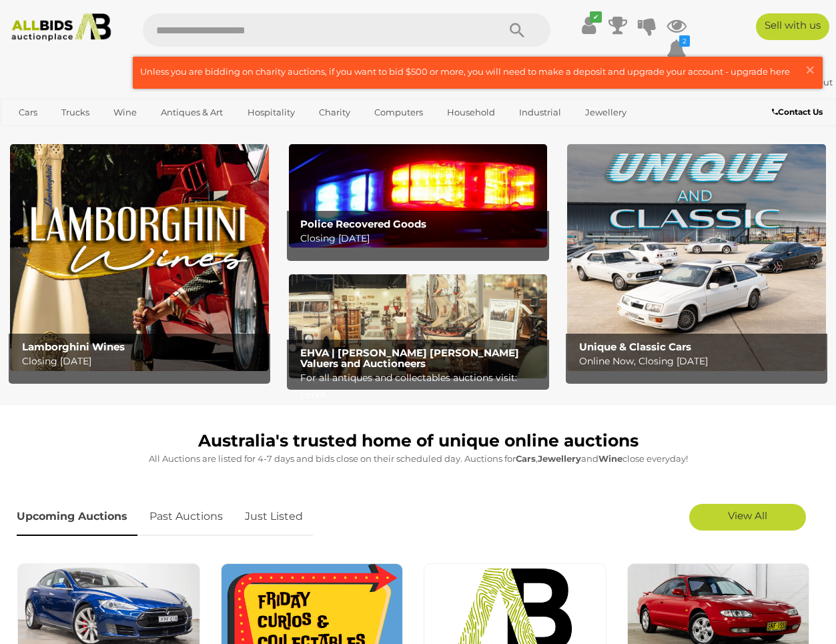 This screenshot has height=644, width=836. Describe the element at coordinates (418, 196) in the screenshot. I see `img: Police Recovered Goods` at that location.